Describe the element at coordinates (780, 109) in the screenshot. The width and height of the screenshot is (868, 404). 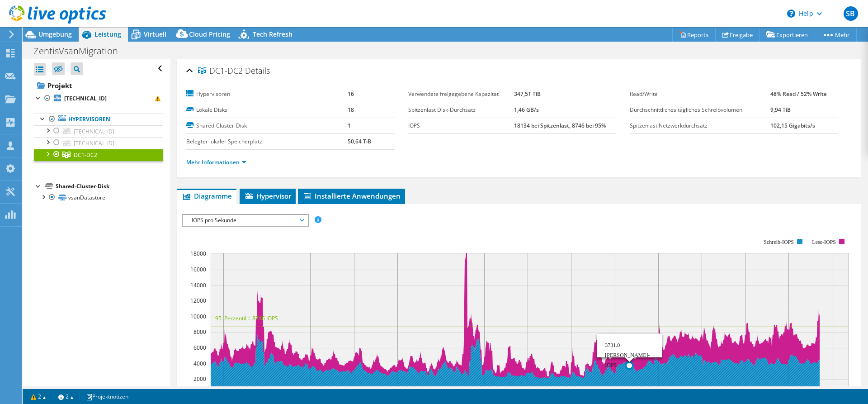
I see `b: 9,94 TiB` at that location.